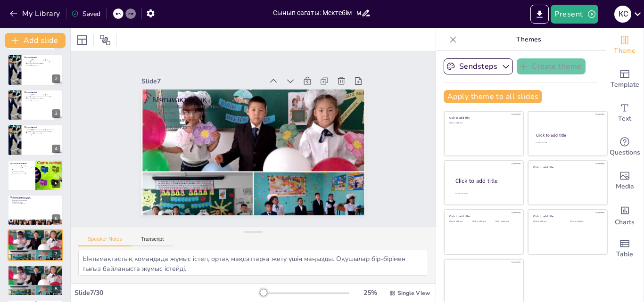  I want to click on p: Достықтың маңызы, so click(21, 163).